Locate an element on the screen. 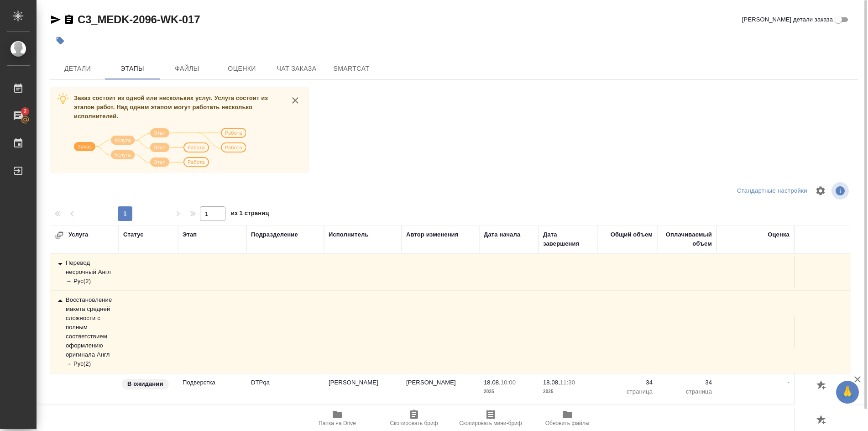  a: C3_MEDK-2096-WK-017 is located at coordinates (139, 19).